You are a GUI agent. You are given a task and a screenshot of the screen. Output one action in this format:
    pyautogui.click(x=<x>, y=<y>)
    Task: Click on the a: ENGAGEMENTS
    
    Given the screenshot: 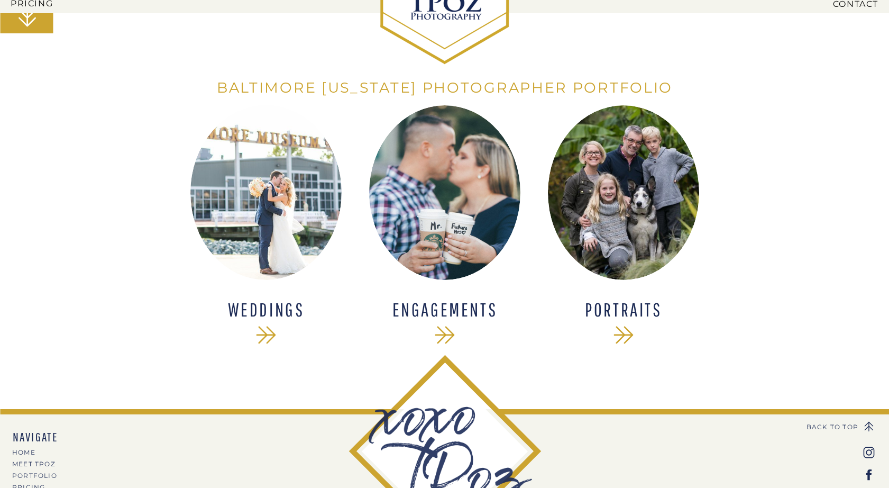 What is the action you would take?
    pyautogui.click(x=445, y=310)
    